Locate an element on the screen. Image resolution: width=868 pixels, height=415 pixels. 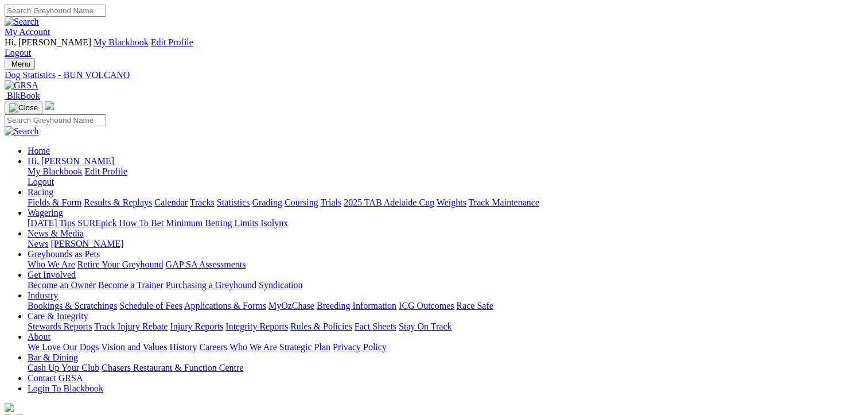
div: Bar & Dining is located at coordinates (445, 368).